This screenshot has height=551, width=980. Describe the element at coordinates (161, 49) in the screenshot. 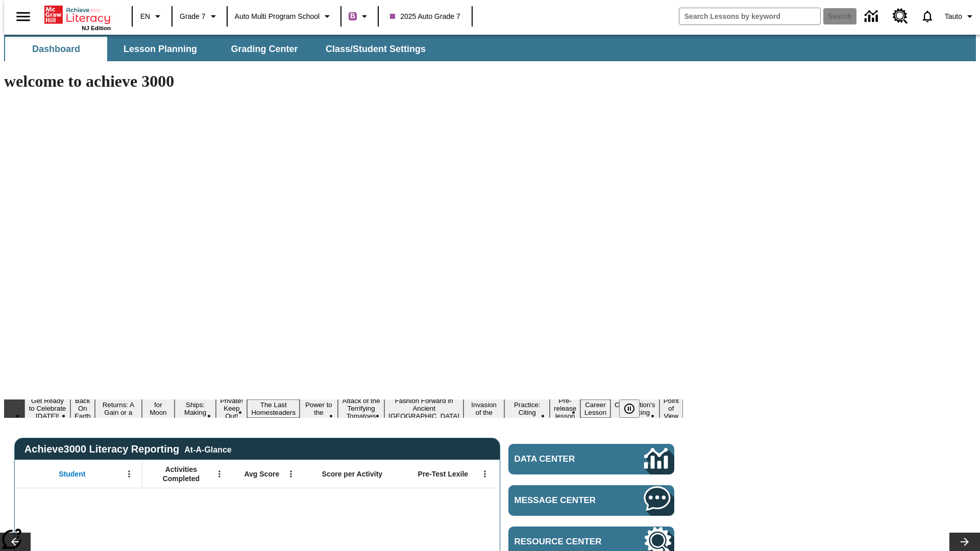

I see `button: Lesson Planning` at that location.